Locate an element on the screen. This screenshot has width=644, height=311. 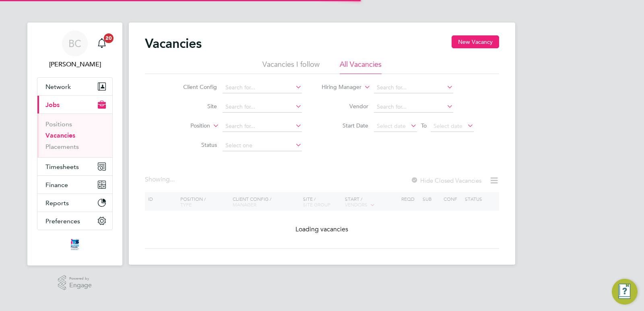
span: Ben Carter is located at coordinates (75, 65).